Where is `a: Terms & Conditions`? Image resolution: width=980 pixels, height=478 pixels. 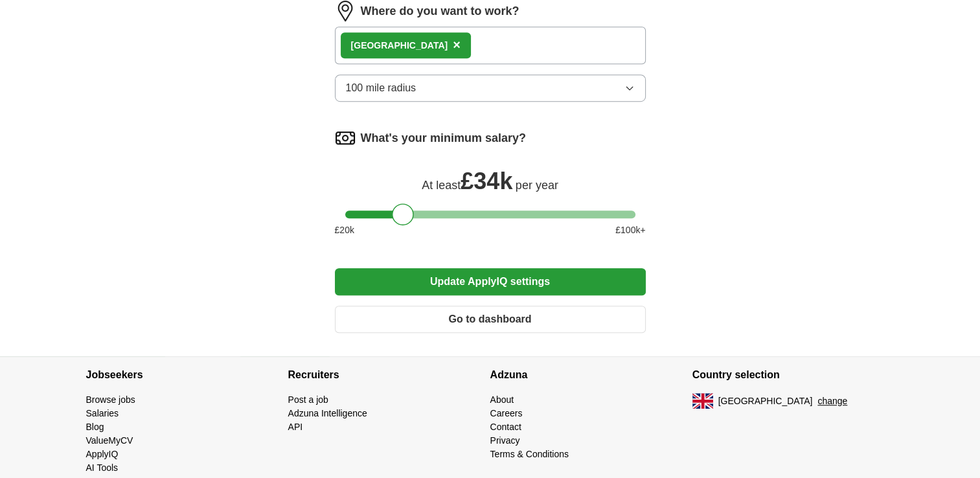
a: Terms & Conditions is located at coordinates (529, 454).